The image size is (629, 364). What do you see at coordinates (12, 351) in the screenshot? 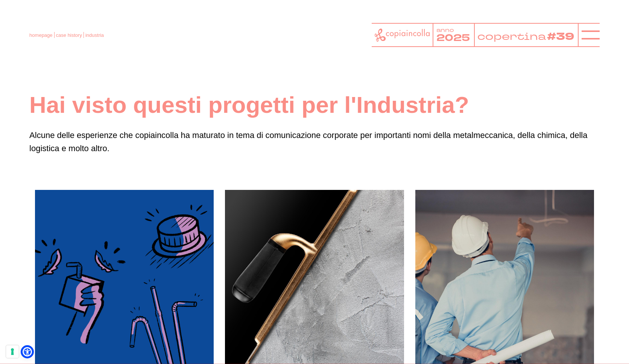
I see `button: Le tue preferenze relative al consenso per le tecnologie di tracciamento` at bounding box center [12, 351].